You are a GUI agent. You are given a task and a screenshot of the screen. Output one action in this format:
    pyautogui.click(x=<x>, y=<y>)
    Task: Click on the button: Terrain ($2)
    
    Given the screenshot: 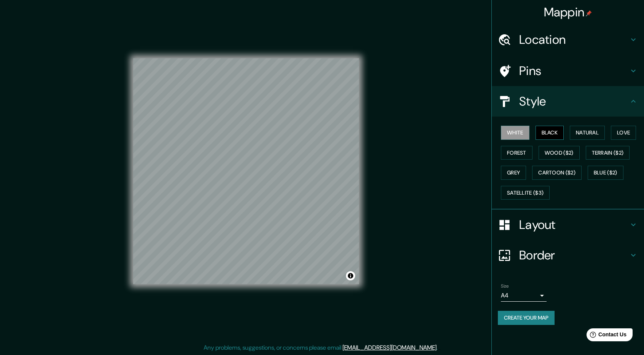 What is the action you would take?
    pyautogui.click(x=608, y=153)
    